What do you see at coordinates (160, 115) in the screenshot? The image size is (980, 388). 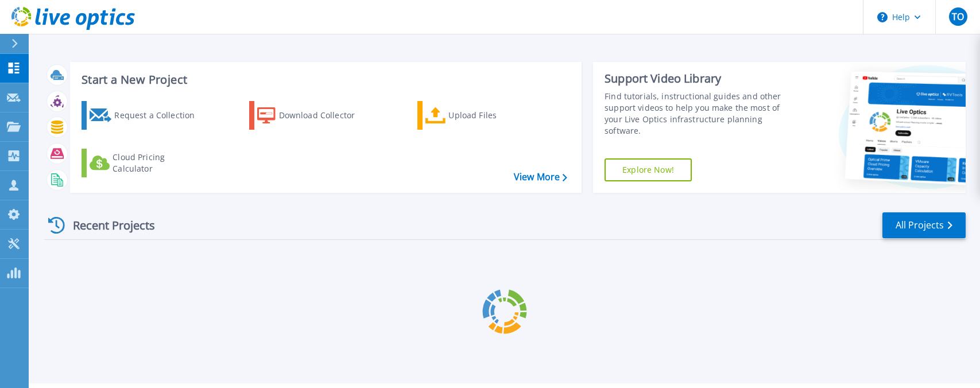 I see `div: Request a Collection` at bounding box center [160, 115].